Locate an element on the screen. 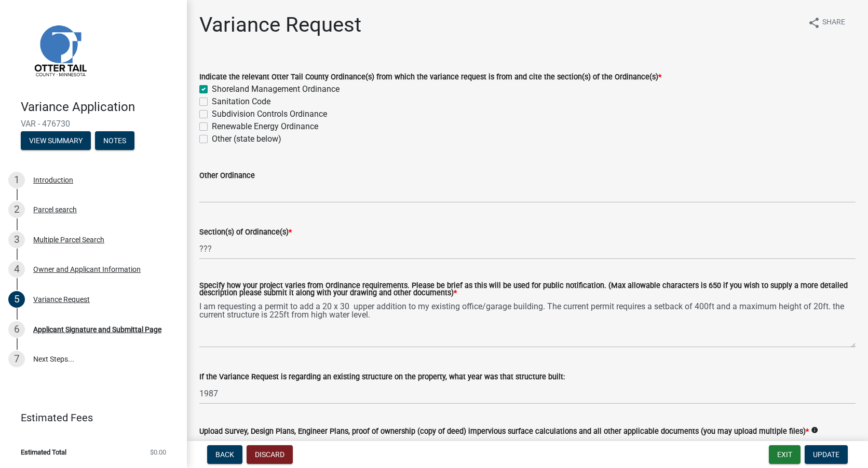 The height and width of the screenshot is (468, 868). div: 1 is located at coordinates (17, 180).